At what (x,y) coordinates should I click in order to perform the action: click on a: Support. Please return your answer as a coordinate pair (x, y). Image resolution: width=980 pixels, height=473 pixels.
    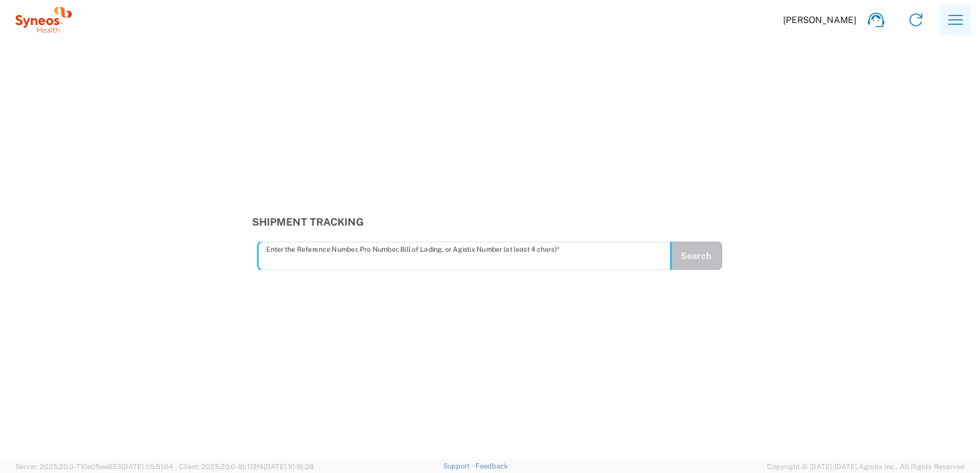
    Looking at the image, I should click on (459, 466).